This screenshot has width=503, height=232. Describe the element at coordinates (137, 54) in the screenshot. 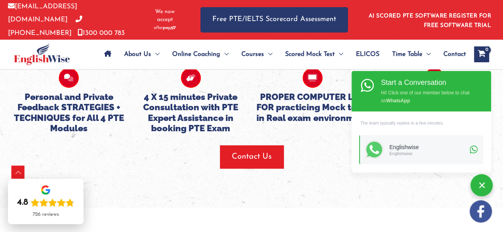

I see `span: About Us` at that location.